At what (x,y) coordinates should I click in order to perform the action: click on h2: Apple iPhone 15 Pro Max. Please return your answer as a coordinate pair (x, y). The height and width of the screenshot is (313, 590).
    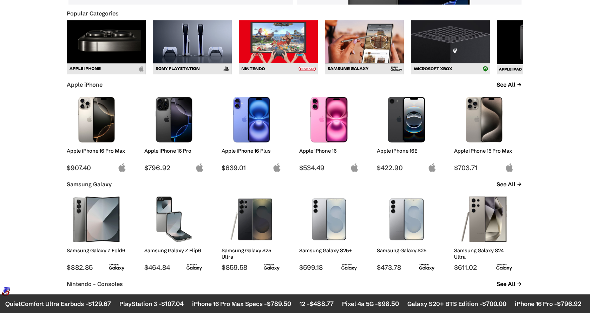
    Looking at the image, I should click on (484, 151).